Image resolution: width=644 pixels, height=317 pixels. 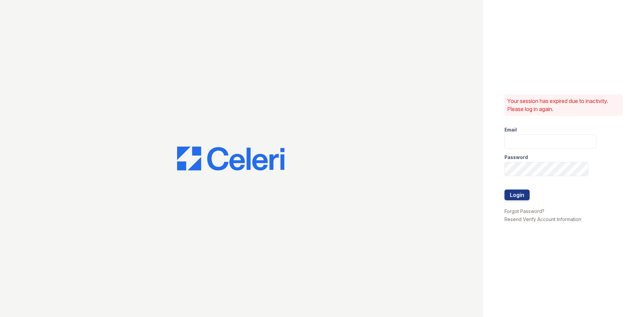 I want to click on p: Your session has expired due to inactivity. Please log in again., so click(x=563, y=105).